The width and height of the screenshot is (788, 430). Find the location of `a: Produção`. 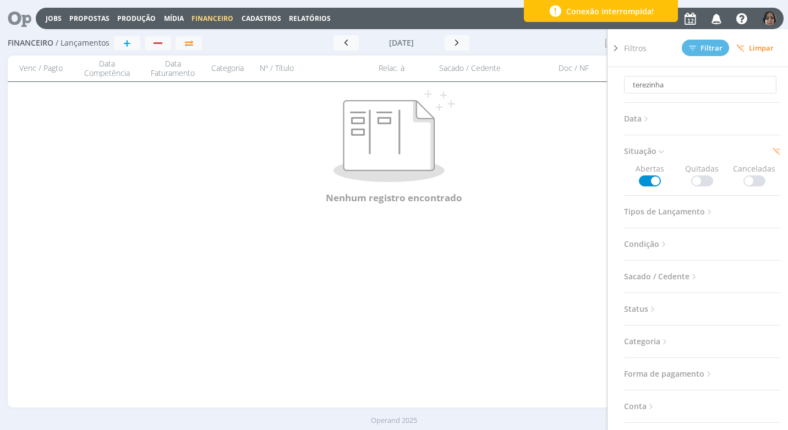

a: Produção is located at coordinates (136, 18).